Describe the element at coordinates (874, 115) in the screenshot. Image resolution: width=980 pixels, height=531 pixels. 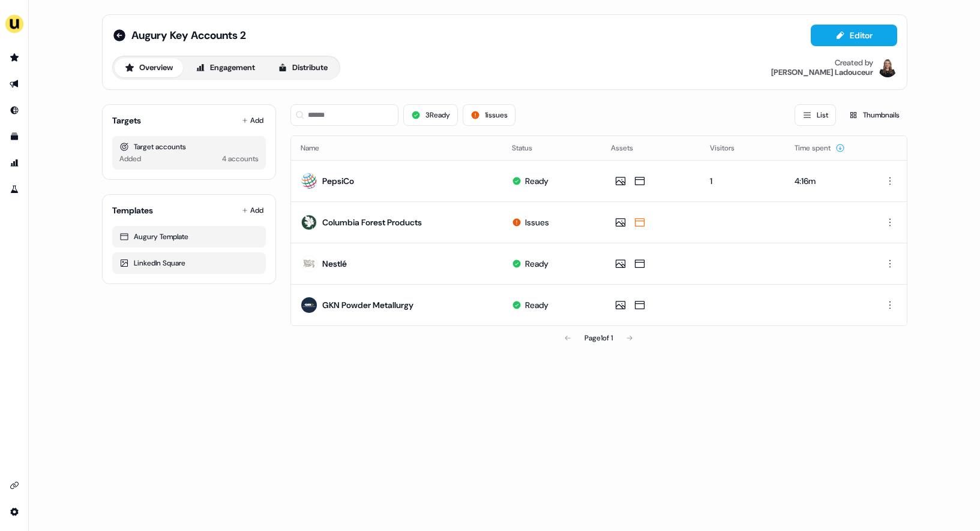
I see `button: Thumbnails` at that location.